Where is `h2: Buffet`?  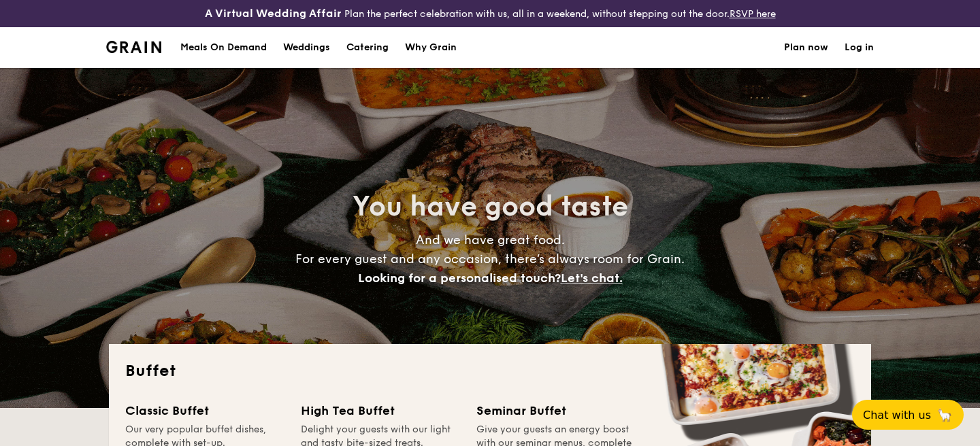
h2: Buffet is located at coordinates (490, 371).